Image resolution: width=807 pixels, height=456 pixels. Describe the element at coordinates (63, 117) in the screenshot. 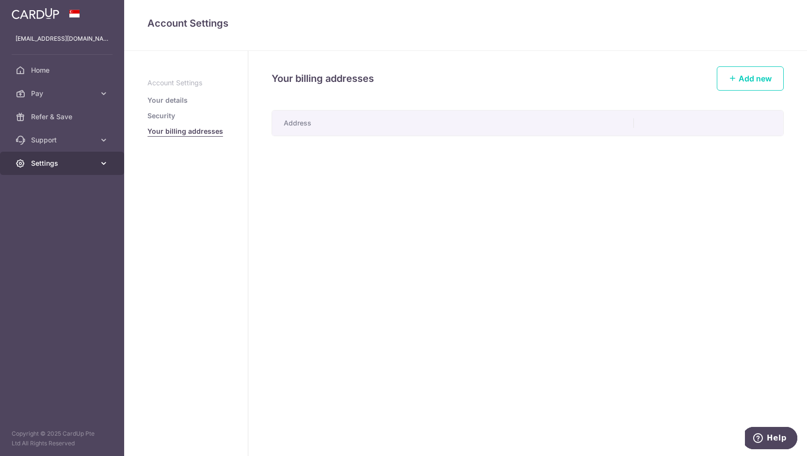

I see `span: Refer & Save` at that location.